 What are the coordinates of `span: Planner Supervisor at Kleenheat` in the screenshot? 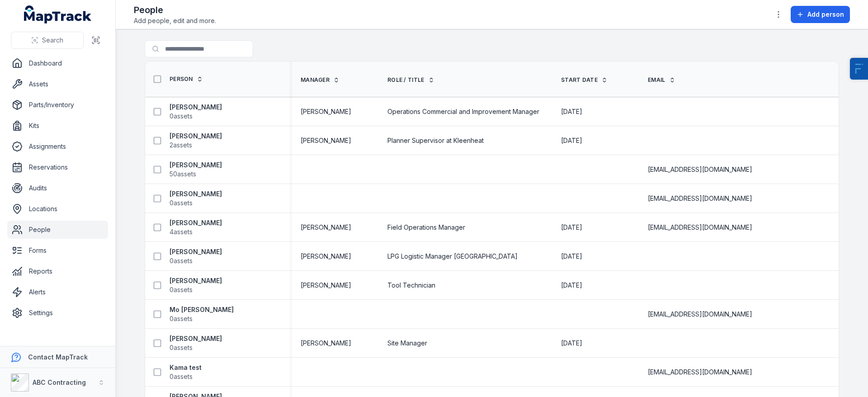 It's located at (435, 141).